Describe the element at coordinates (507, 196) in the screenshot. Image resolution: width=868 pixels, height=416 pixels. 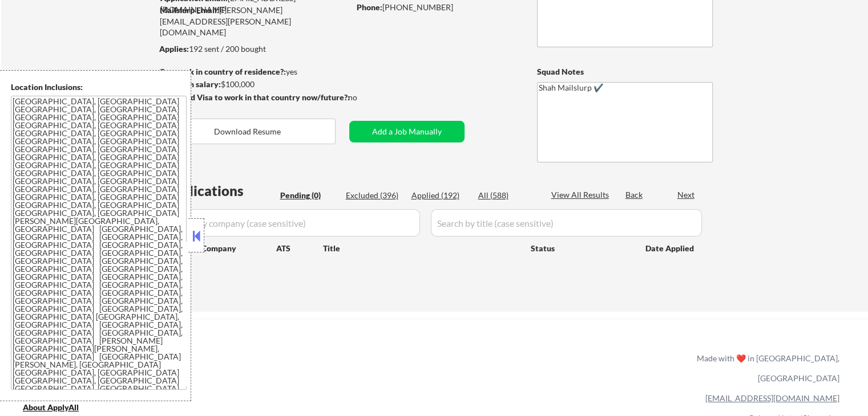
I see `div: All (588)` at that location.